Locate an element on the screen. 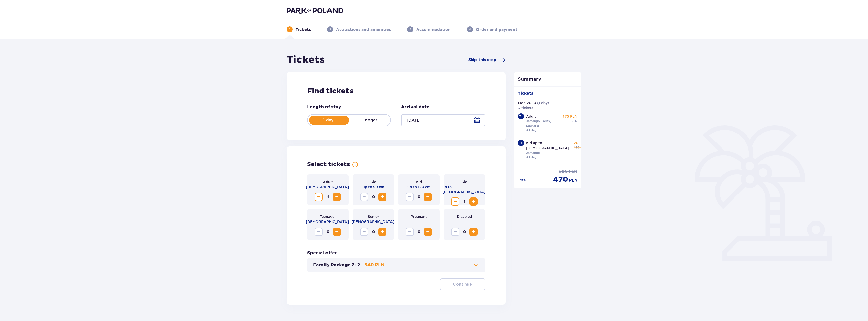 Image resolution: width=868 pixels, height=321 pixels. p: Accommodation is located at coordinates (433, 30).